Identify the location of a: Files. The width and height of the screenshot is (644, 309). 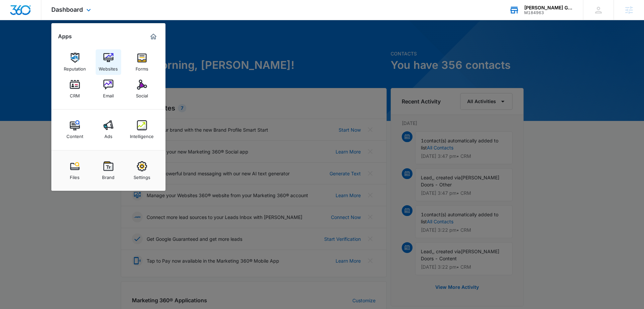
(75, 170).